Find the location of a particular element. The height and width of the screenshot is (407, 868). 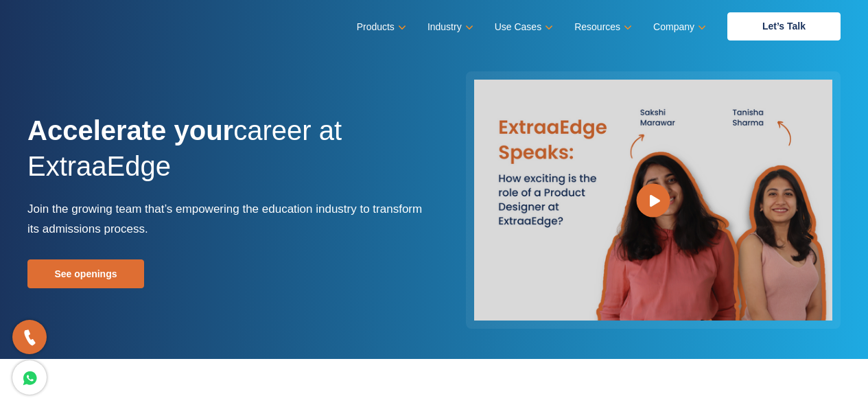

a: Resources is located at coordinates (602, 27).